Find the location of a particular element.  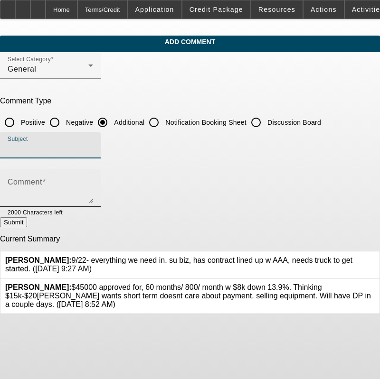

label: Positive is located at coordinates (32, 122).